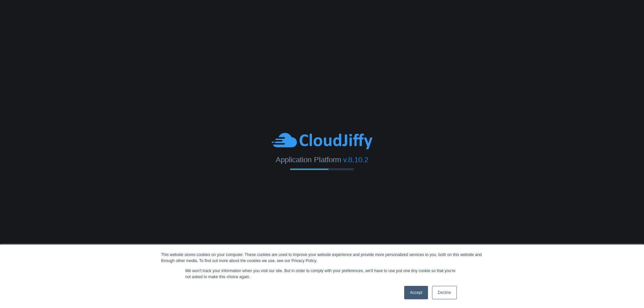 This screenshot has width=644, height=308. Describe the element at coordinates (322, 258) in the screenshot. I see `div: This website stores cookies on your computer. These cookies are used to improve your website expe...` at that location.